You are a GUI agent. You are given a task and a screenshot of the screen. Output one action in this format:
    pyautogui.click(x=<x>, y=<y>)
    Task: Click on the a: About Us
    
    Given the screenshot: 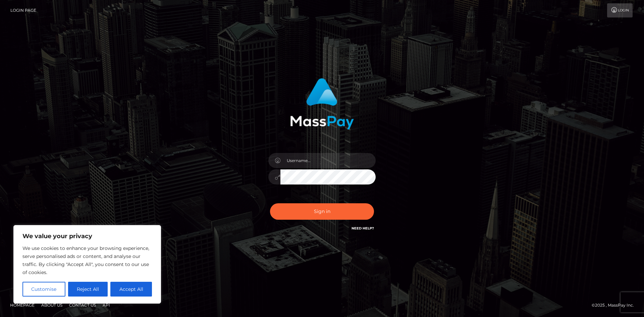 What is the action you would take?
    pyautogui.click(x=52, y=305)
    